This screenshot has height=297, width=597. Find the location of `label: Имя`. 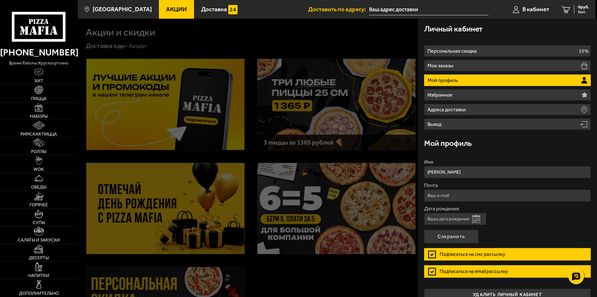

label: Имя is located at coordinates (508, 162).